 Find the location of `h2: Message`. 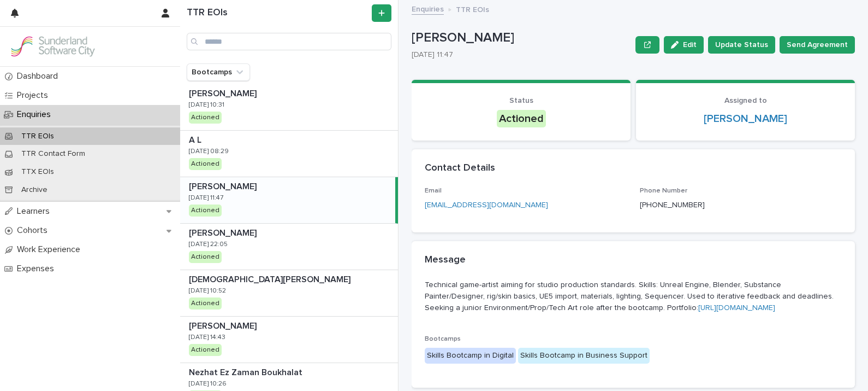

h2: Message is located at coordinates (445, 260).